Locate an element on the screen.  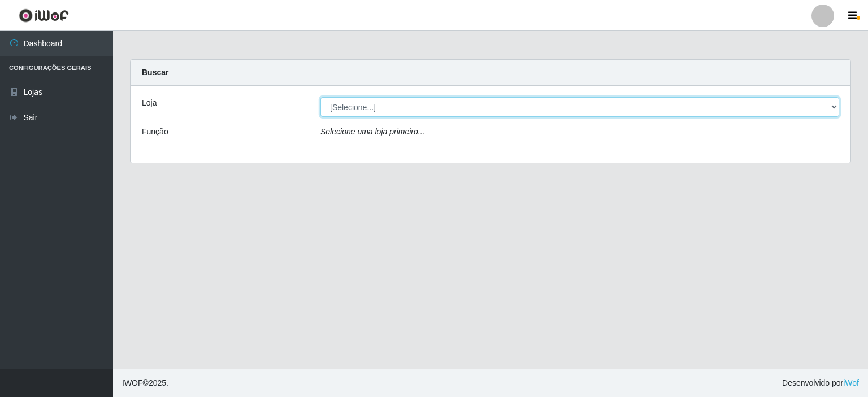
label: Função is located at coordinates (155, 132).